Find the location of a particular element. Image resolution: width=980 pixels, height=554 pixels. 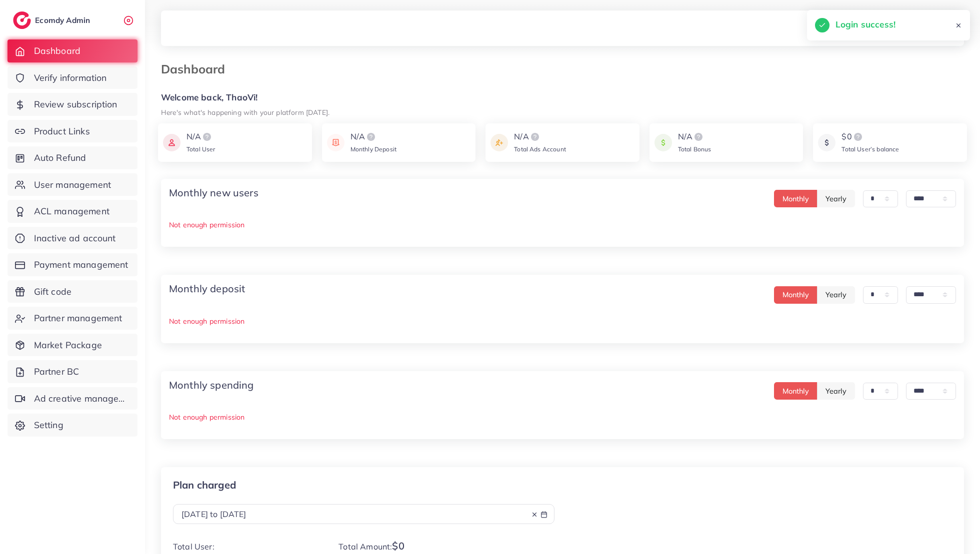

h5: Welcome back, ThaoVi! is located at coordinates (562, 97).